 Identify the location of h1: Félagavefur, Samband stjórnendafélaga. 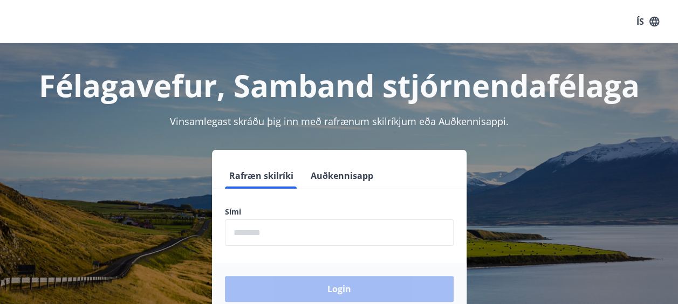
(339, 85).